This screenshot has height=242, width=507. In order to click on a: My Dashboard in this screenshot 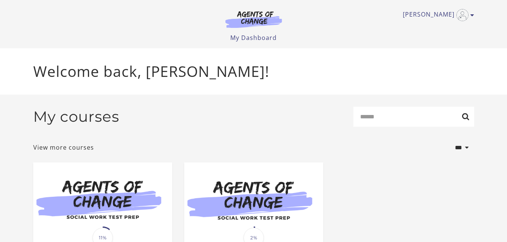, I will do `click(253, 38)`.